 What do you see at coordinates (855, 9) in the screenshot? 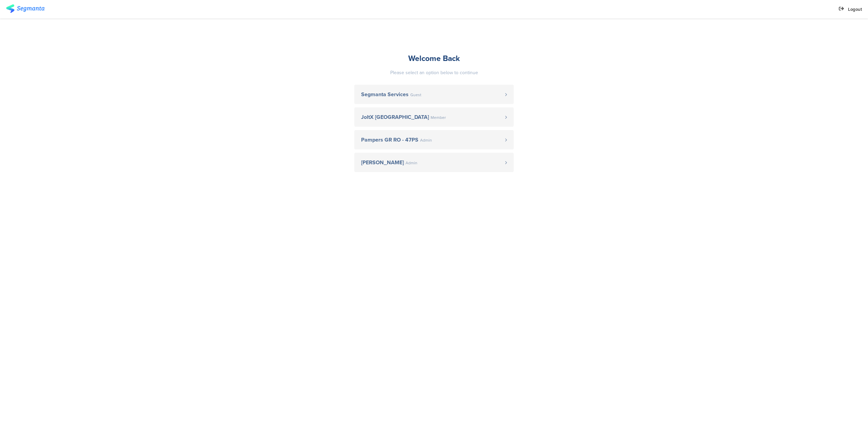
I see `span: Logout` at bounding box center [855, 9].